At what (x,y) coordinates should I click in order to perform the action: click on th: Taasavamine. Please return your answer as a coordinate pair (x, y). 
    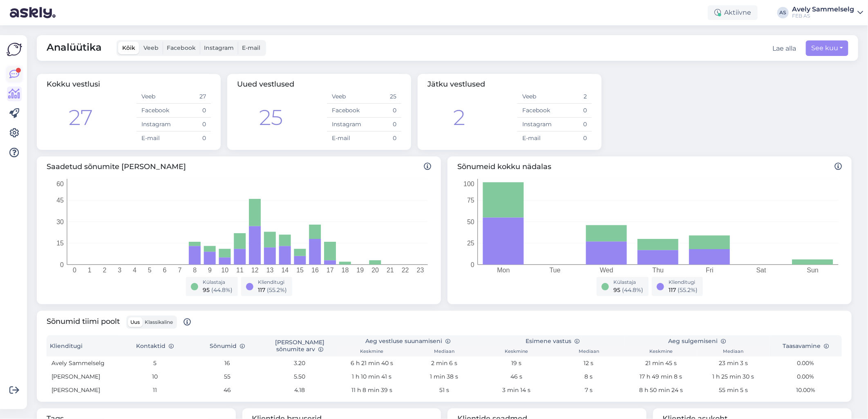
    Looking at the image, I should click on (805, 346).